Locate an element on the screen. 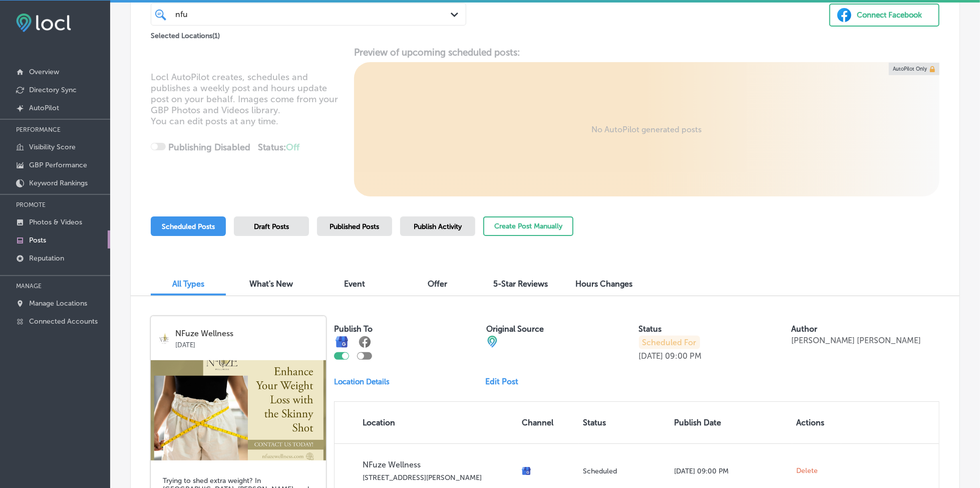 The width and height of the screenshot is (980, 488). label: Original Source is located at coordinates (515, 329).